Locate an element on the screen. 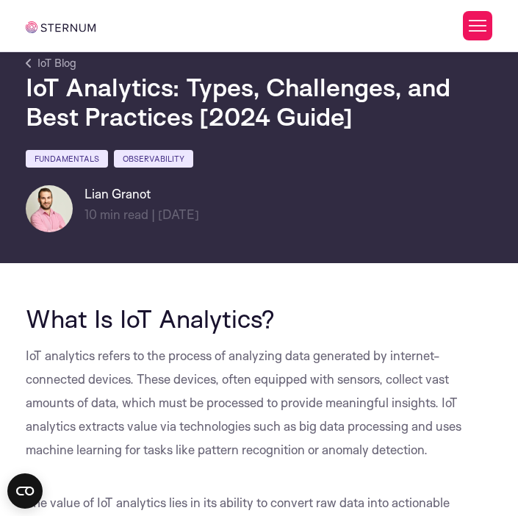 This screenshot has width=518, height=516. span: min read | is located at coordinates (120, 214).